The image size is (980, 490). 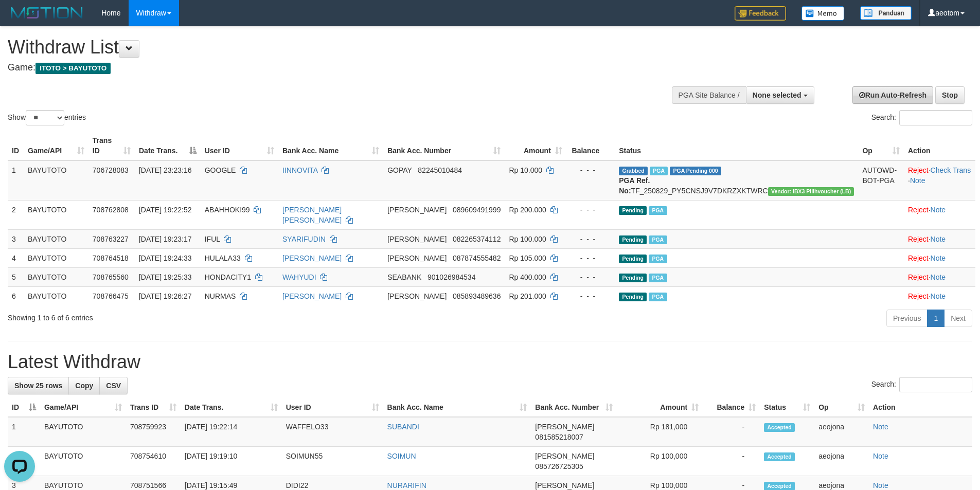 What do you see at coordinates (922, 118) in the screenshot?
I see `label: Search:` at bounding box center [922, 118].